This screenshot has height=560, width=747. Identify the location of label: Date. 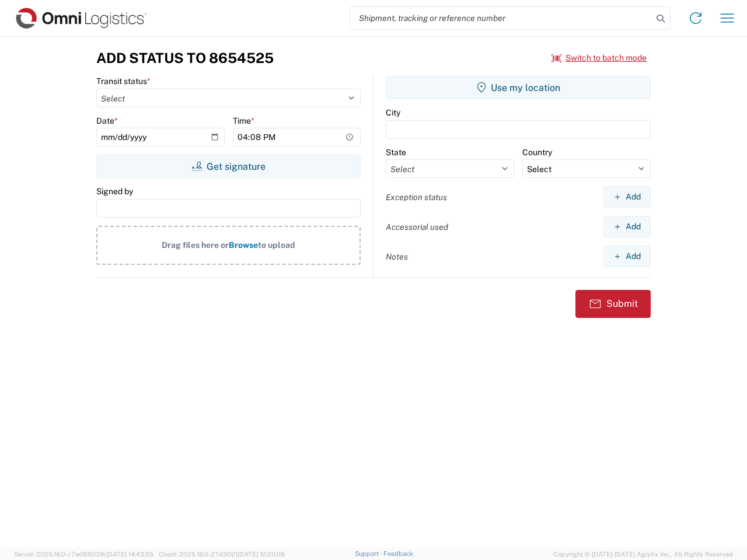
(107, 120).